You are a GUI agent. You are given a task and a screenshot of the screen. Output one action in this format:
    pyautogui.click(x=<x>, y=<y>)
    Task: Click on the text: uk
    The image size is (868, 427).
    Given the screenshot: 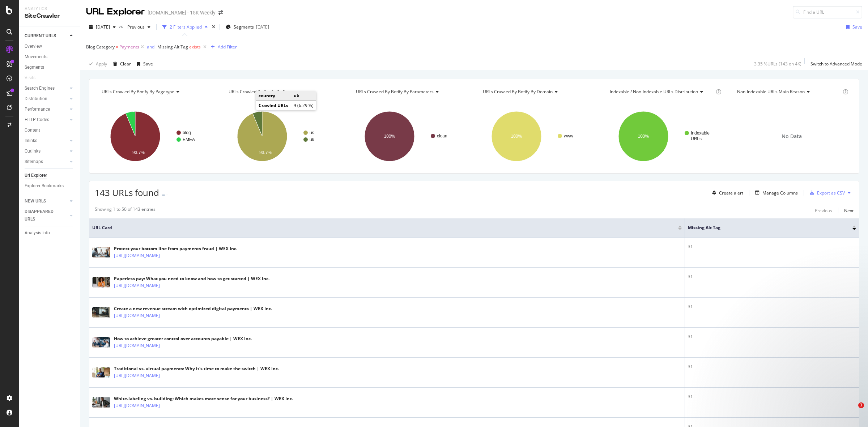 What is the action you would take?
    pyautogui.click(x=312, y=139)
    